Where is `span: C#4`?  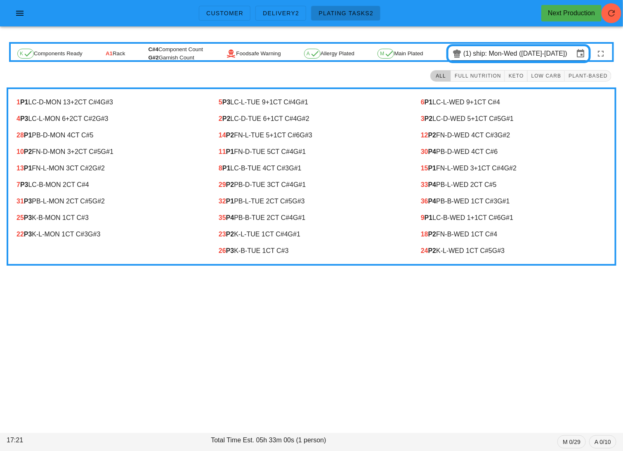
span: C#4 is located at coordinates (154, 49).